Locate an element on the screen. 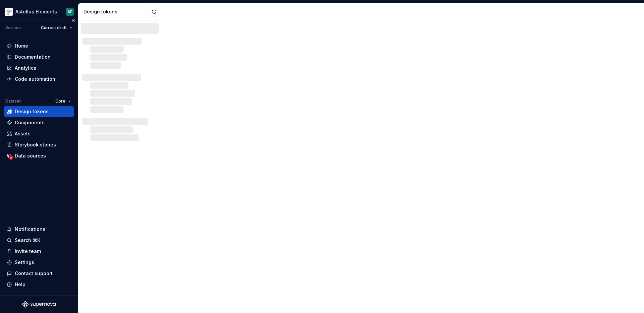 The width and height of the screenshot is (644, 313). div: Contact support is located at coordinates (33, 273).